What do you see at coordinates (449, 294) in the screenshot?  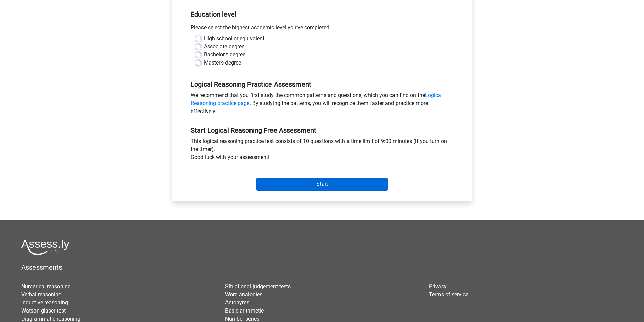 I see `a: Terms of service` at bounding box center [449, 294].